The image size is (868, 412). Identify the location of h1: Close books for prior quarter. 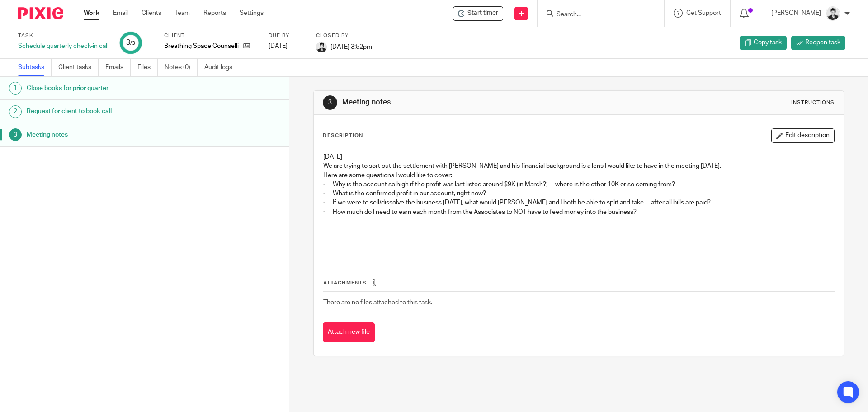
(111, 88).